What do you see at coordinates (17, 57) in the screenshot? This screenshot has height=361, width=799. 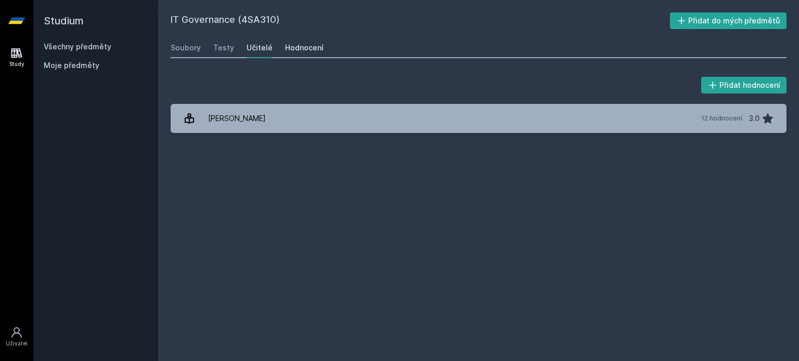 I see `a: Study` at bounding box center [17, 57].